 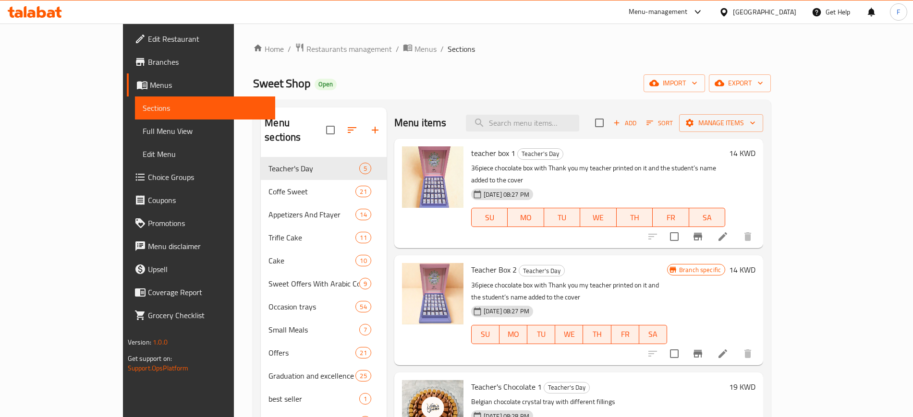 What do you see at coordinates (569, 291) in the screenshot?
I see `p: 36piece chocolate box with Thank you my teacher printed on it and the student’s name added to the...` at bounding box center [569, 291].